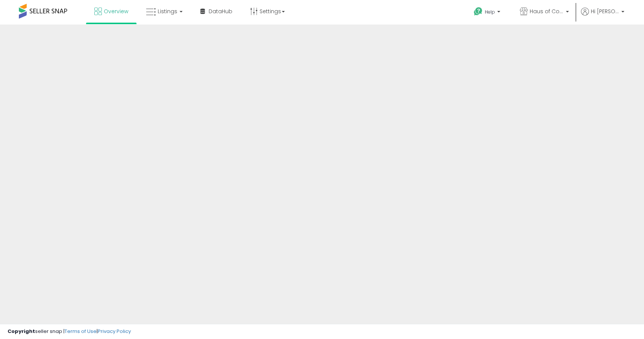  I want to click on div: seller snap | |, so click(69, 332).